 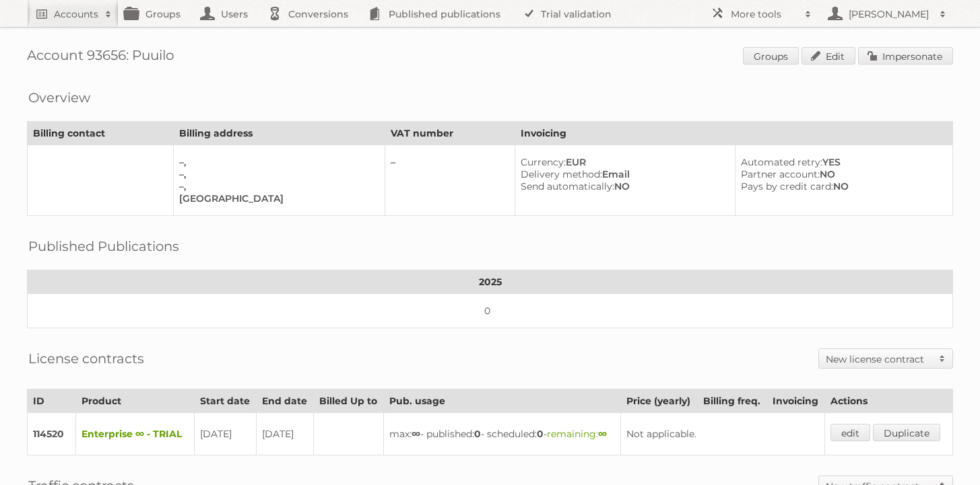 What do you see at coordinates (279, 134) in the screenshot?
I see `th: Billing address` at bounding box center [279, 134].